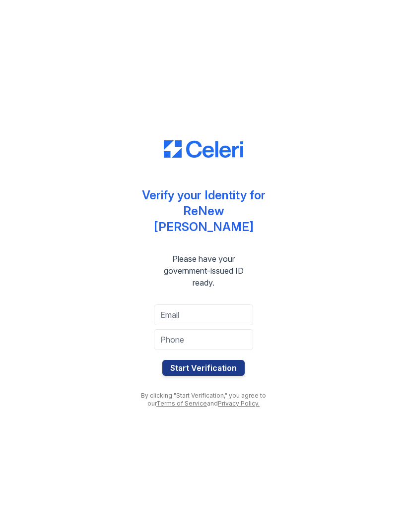 This screenshot has height=532, width=407. I want to click on button: Start Verification, so click(204, 368).